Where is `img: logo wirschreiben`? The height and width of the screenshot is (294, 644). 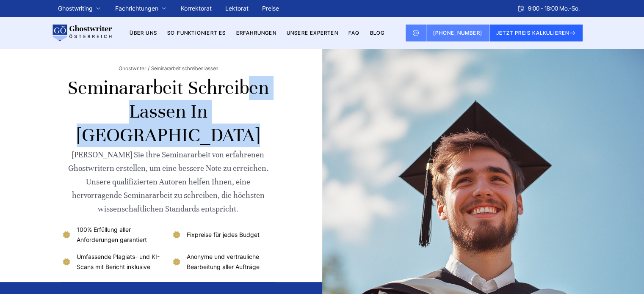 img: logo wirschreiben is located at coordinates (82, 33).